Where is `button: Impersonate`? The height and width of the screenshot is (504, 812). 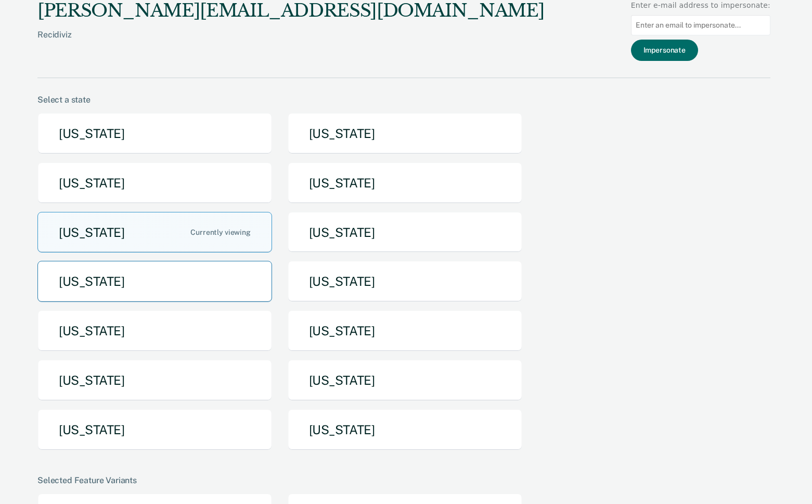 button: Impersonate is located at coordinates (665, 50).